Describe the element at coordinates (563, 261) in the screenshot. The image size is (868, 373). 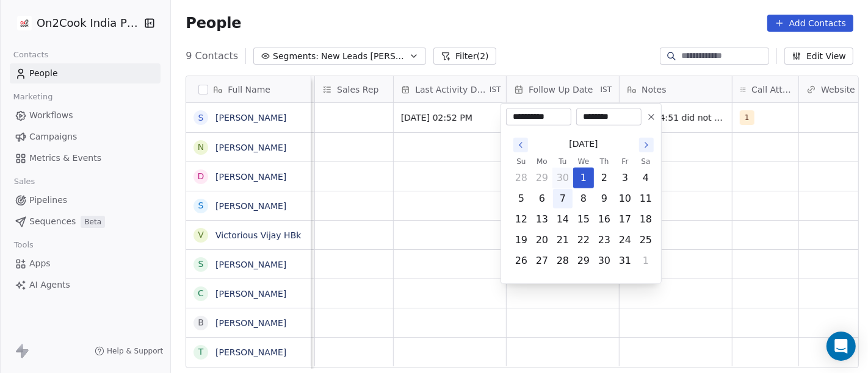
I see `button: Tuesday, October 28th, 2025` at that location.